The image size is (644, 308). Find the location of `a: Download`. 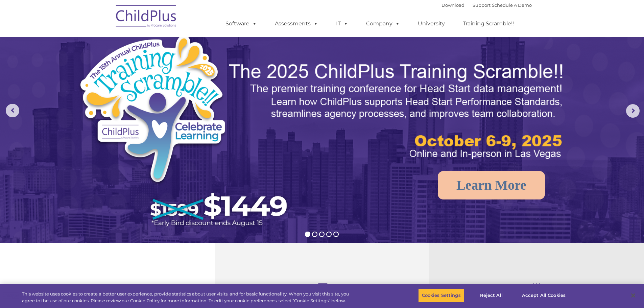

a: Download is located at coordinates (453, 5).